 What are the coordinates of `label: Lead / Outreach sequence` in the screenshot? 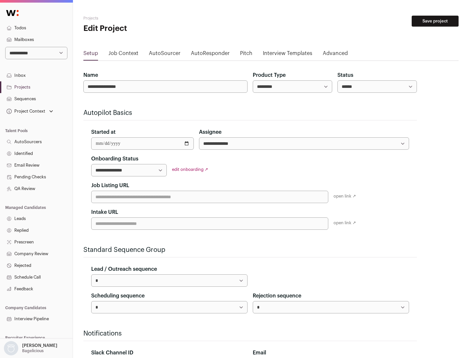 It's located at (124, 269).